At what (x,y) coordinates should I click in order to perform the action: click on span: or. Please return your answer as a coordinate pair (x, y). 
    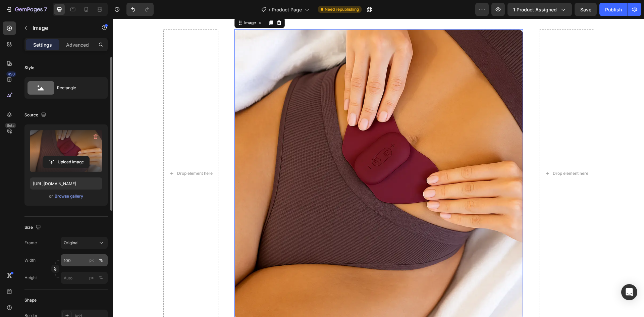
    Looking at the image, I should click on (51, 196).